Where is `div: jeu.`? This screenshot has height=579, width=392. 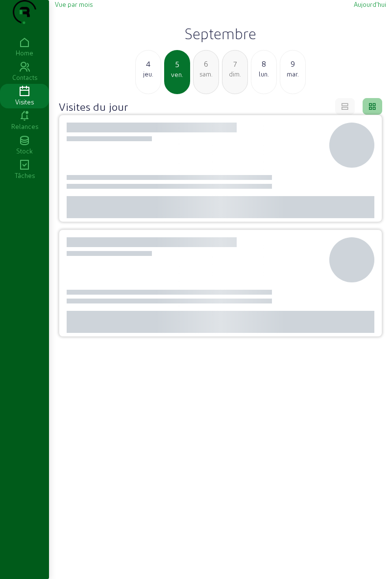
div: jeu. is located at coordinates (148, 74).